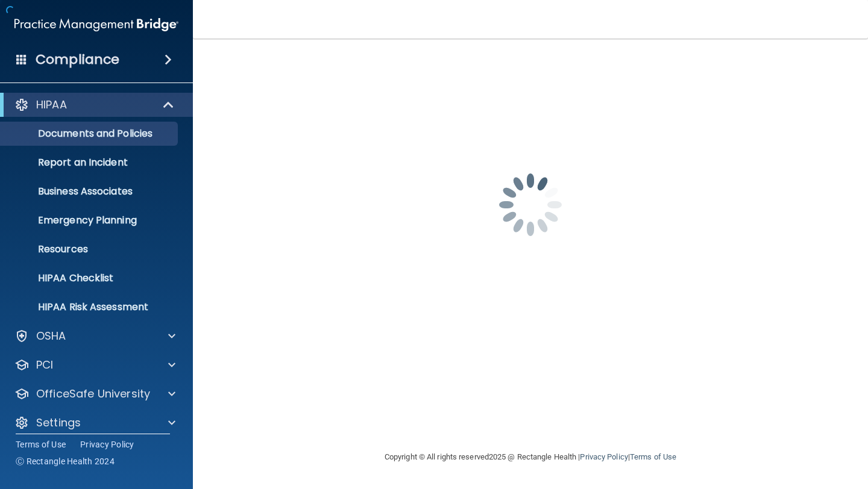 This screenshot has width=868, height=489. I want to click on p: Emergency Planning, so click(90, 220).